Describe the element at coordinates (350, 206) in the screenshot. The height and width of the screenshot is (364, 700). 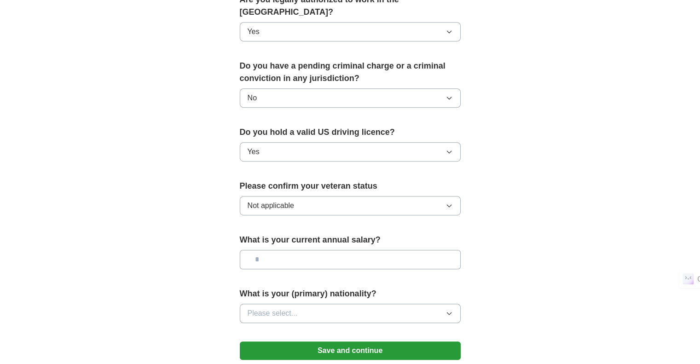
I see `button: Not applicable` at that location.